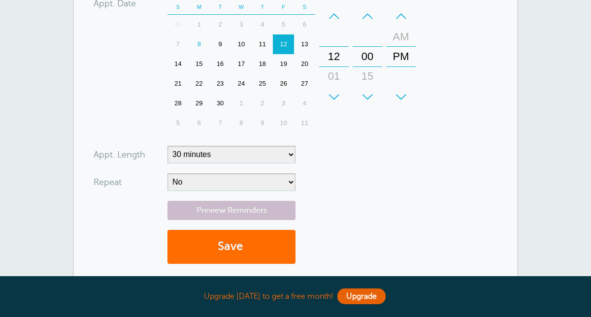  Describe the element at coordinates (283, 103) in the screenshot. I see `div: Friday, October 3` at that location.